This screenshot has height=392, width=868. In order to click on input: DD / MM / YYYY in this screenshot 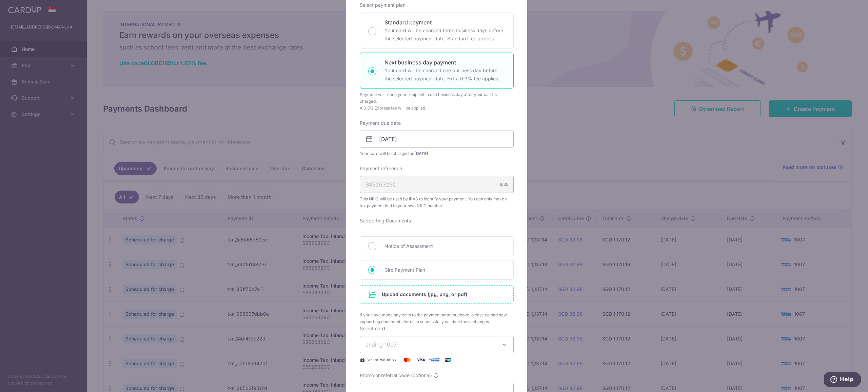, I will do `click(437, 139)`.